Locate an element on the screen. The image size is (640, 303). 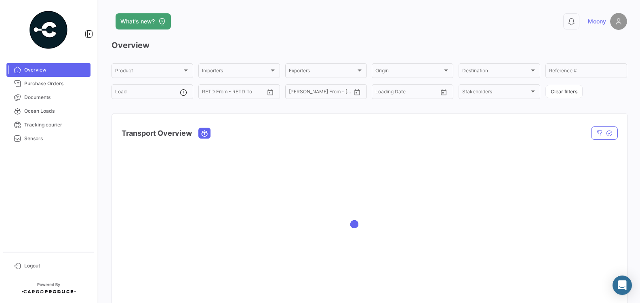
span: Logout is located at coordinates (56, 266).